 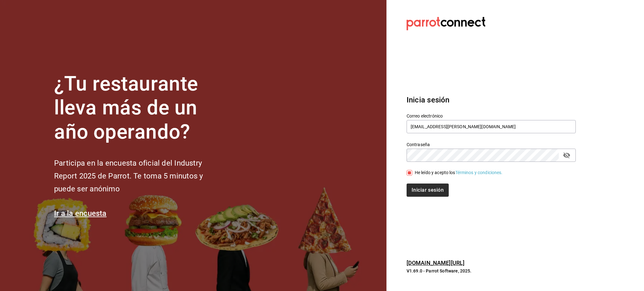 What do you see at coordinates (80, 213) in the screenshot?
I see `a: Ir a la encuesta` at bounding box center [80, 213].